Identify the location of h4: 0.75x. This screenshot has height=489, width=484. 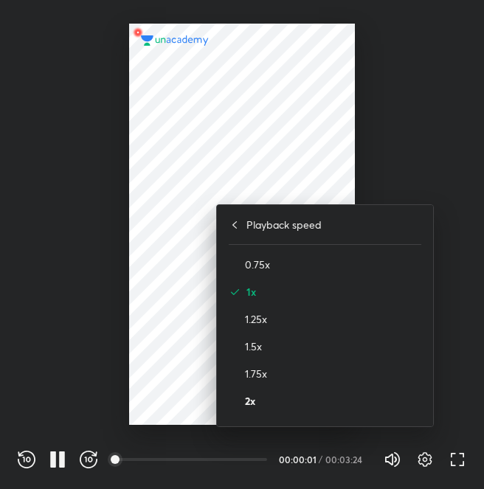
(333, 264).